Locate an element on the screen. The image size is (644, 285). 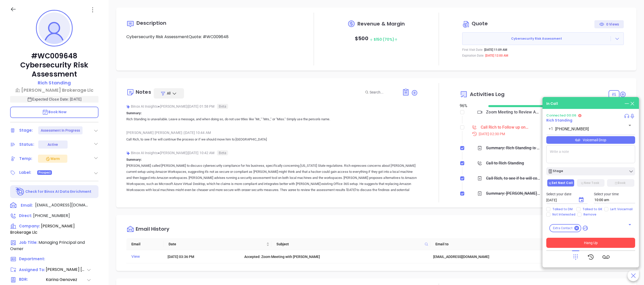
button: Book is located at coordinates (621, 183).